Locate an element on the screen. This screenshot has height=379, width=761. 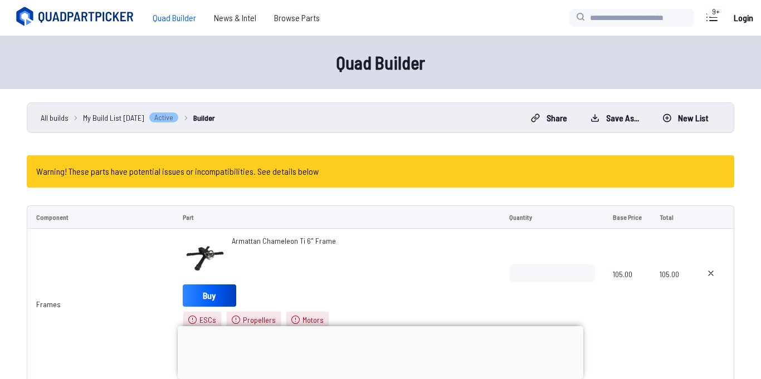
a: All builds is located at coordinates (55, 117).